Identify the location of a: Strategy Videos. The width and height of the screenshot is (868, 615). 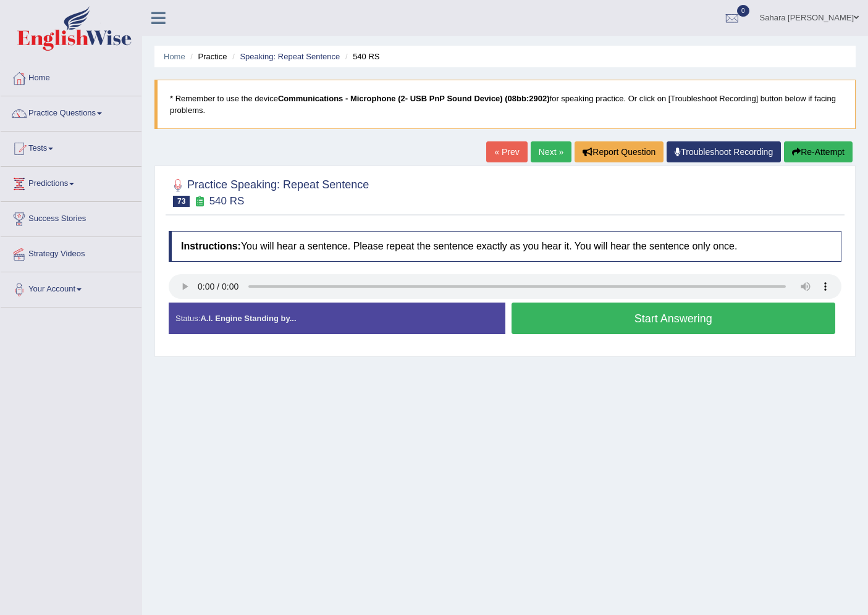
(71, 253).